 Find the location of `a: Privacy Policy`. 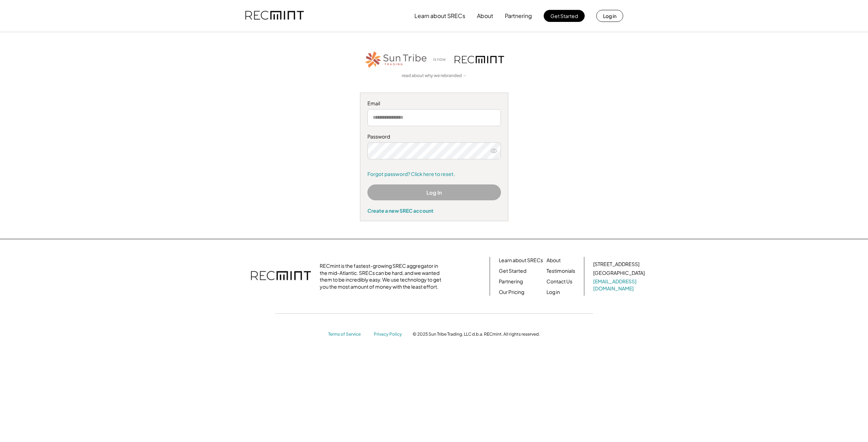

a: Privacy Policy is located at coordinates (390, 334).